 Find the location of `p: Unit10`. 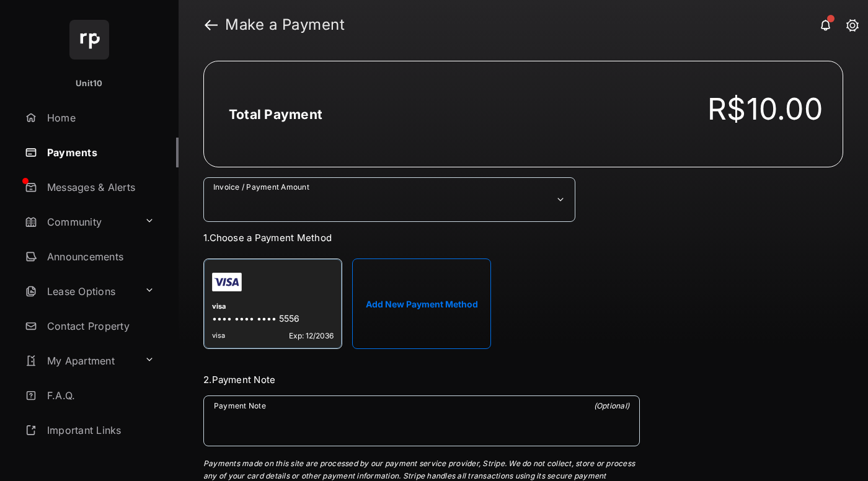

p: Unit10 is located at coordinates (90, 83).